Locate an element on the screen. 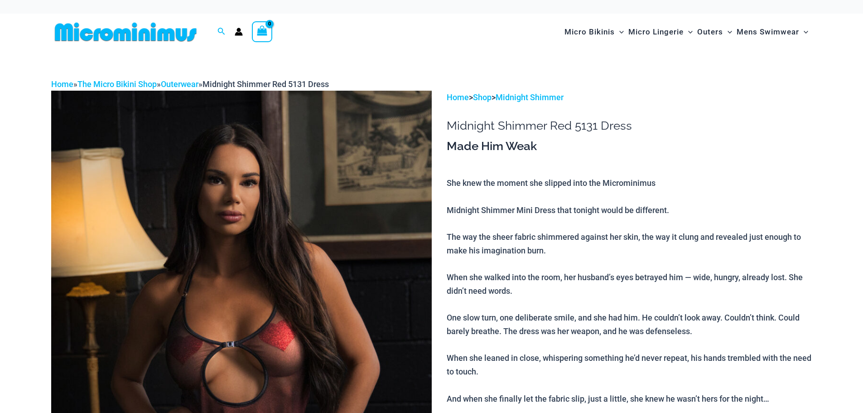 This screenshot has height=413, width=863. a: Outerwear is located at coordinates (179, 84).